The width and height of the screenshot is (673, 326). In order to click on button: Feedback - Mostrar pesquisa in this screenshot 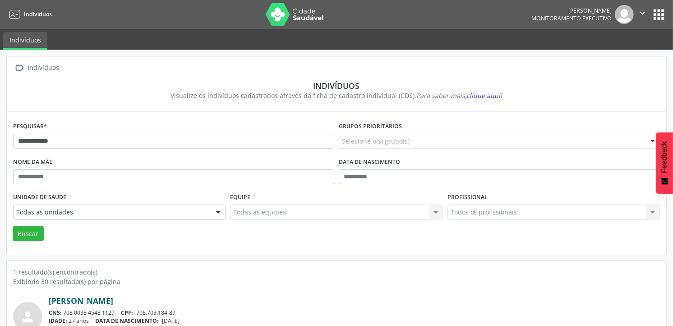, I will do `click(665, 163)`.